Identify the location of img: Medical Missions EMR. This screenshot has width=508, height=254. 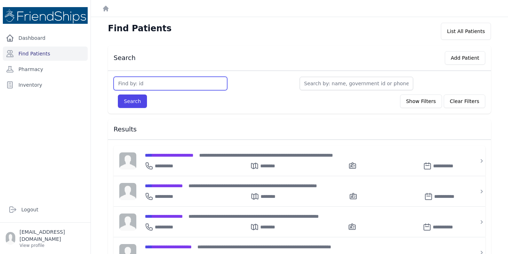
(45, 15).